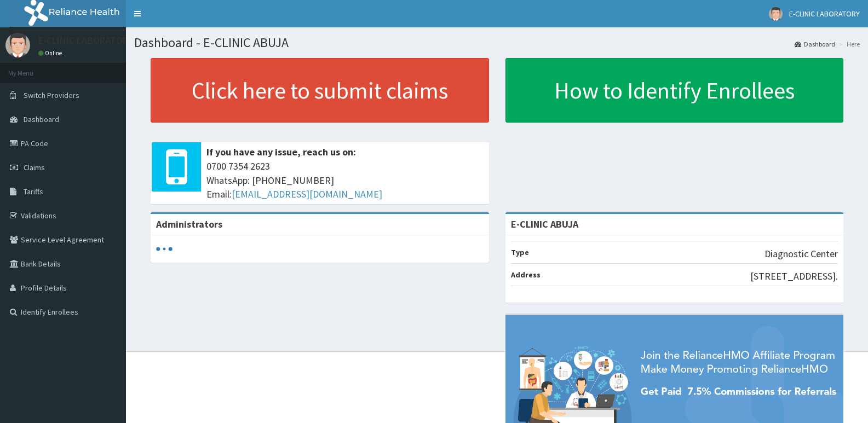 Image resolution: width=868 pixels, height=423 pixels. I want to click on h1: Dashboard - E-CLINIC ABUJA, so click(497, 42).